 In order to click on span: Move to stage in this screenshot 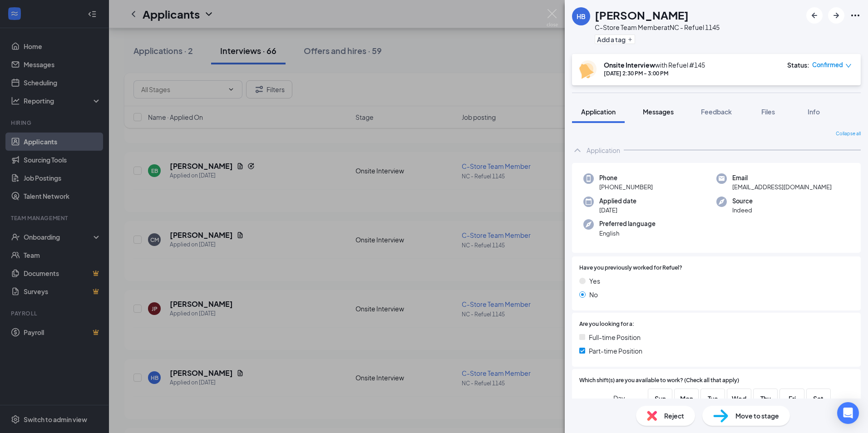, I will do `click(757, 416)`.